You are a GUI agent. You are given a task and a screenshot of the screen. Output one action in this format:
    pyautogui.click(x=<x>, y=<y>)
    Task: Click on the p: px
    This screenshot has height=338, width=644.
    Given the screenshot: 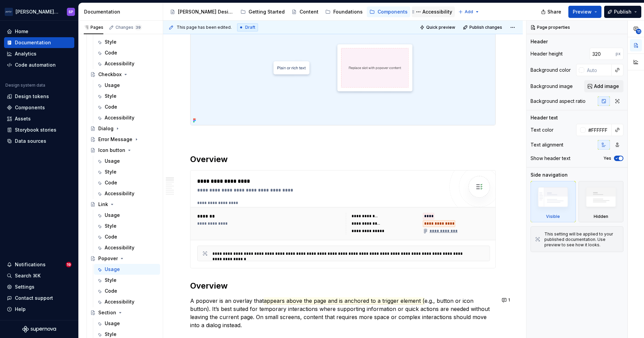 What is the action you would take?
    pyautogui.click(x=618, y=54)
    